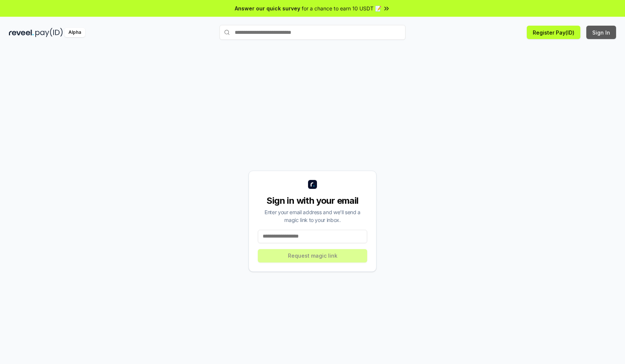 This screenshot has height=364, width=625. I want to click on div: Enter your email address and we’ll send a magic link to your inbox., so click(312, 216).